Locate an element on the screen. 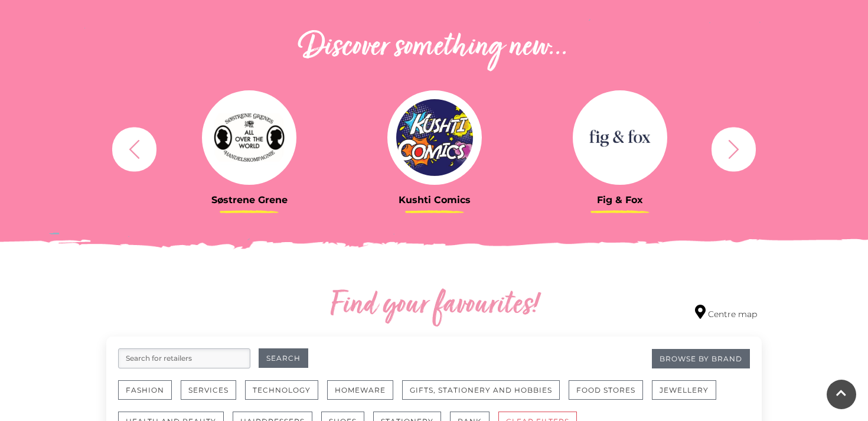 This screenshot has height=421, width=868. button: Homeware is located at coordinates (360, 389).